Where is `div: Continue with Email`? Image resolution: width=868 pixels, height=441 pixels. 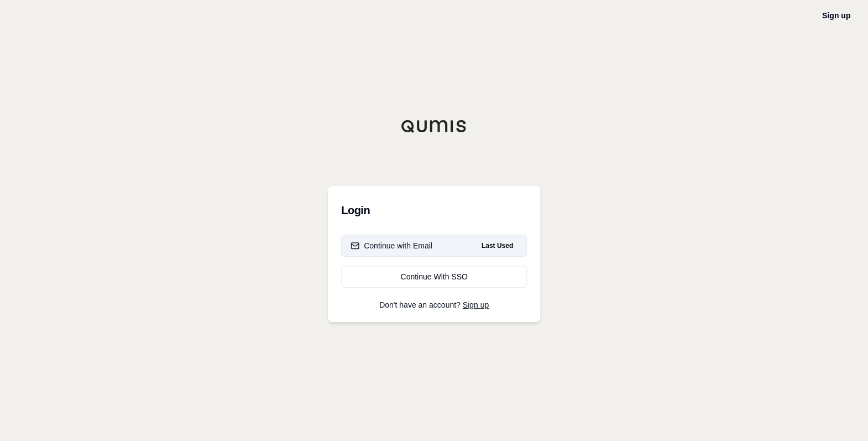 div: Continue with Email is located at coordinates (391, 246).